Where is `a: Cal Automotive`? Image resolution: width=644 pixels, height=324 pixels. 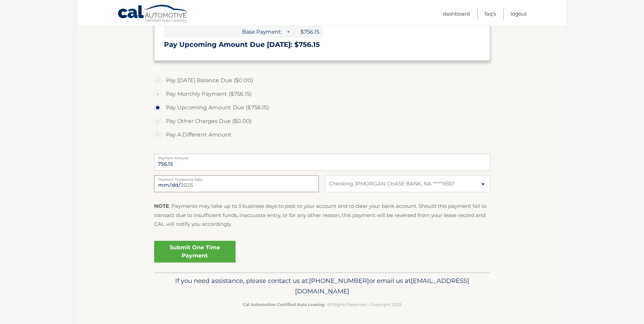 a: Cal Automotive is located at coordinates (153, 14).